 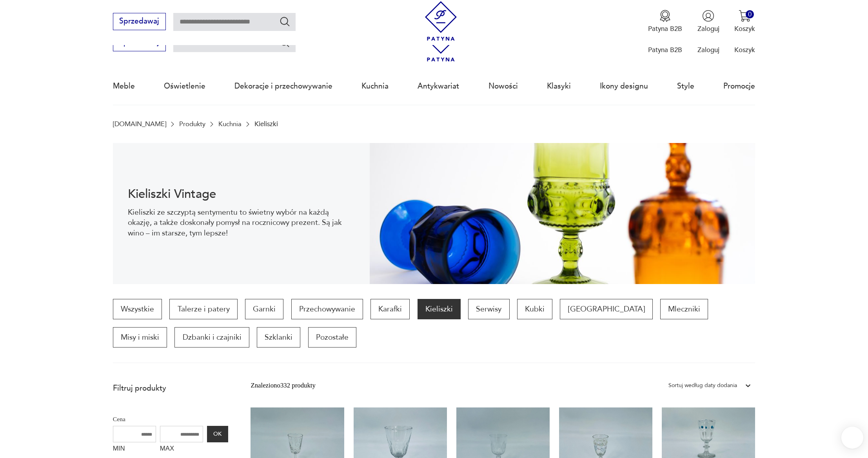 What do you see at coordinates (535, 309) in the screenshot?
I see `a: Kubki` at bounding box center [535, 309].